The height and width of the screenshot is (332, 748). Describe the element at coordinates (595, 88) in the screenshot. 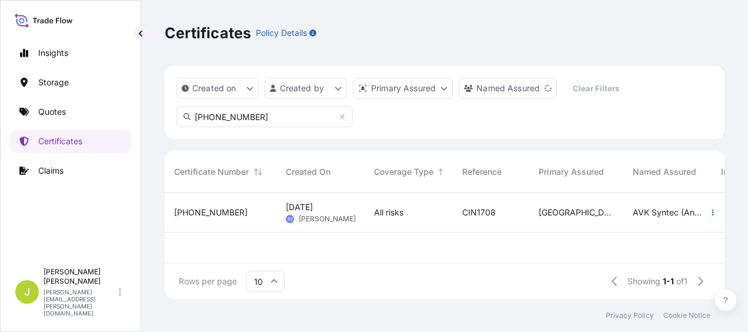

I see `p: Clear Filters` at that location.